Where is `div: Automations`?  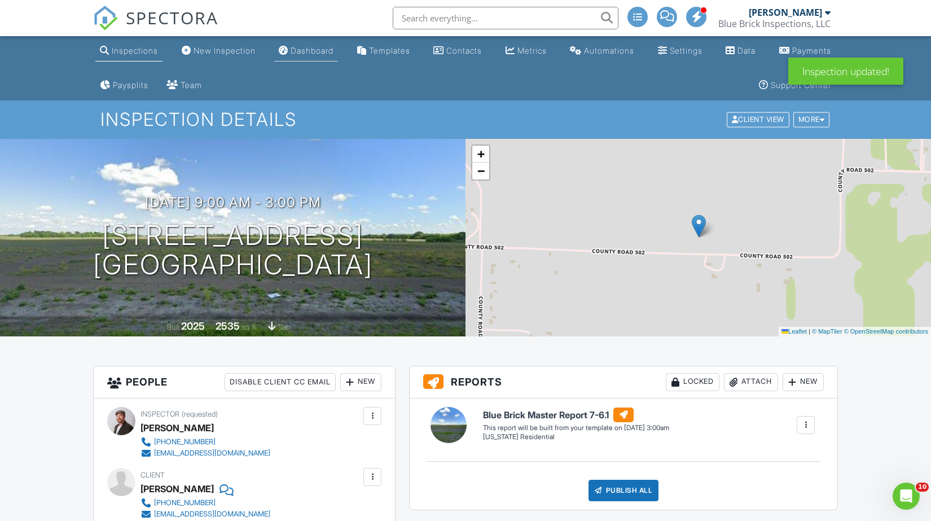 div: Automations is located at coordinates (609, 50).